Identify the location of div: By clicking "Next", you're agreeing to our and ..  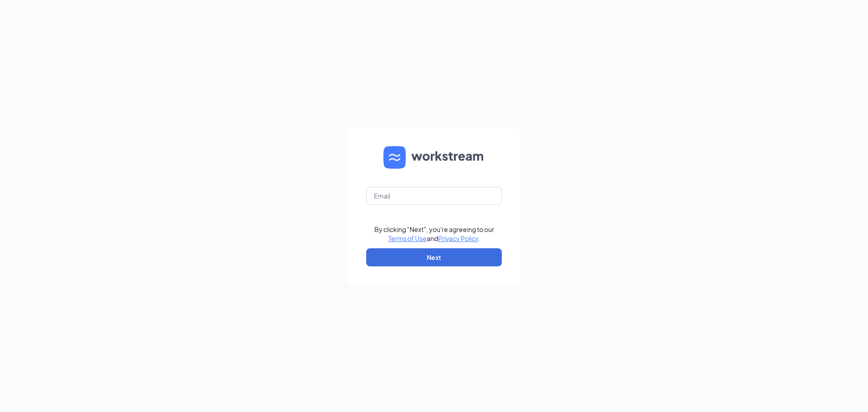
(434, 234).